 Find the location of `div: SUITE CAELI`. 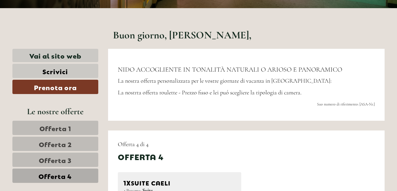

div: SUITE CAELI is located at coordinates (179, 183).